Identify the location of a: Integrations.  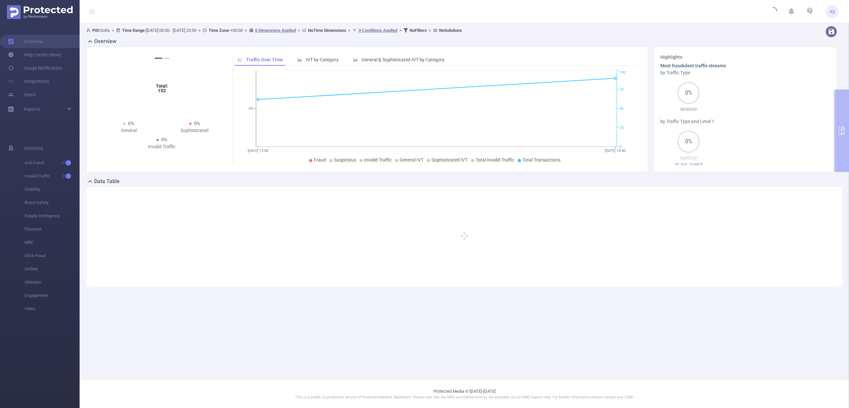
(29, 81).